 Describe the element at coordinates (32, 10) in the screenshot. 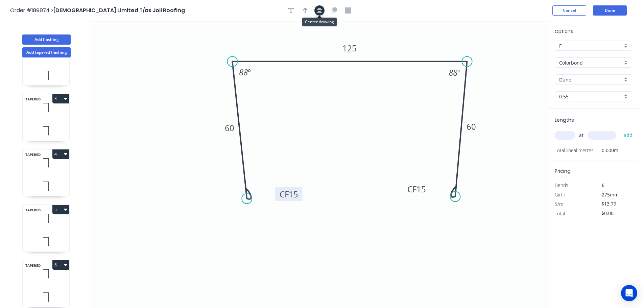

I see `span: Order #189874 >` at that location.